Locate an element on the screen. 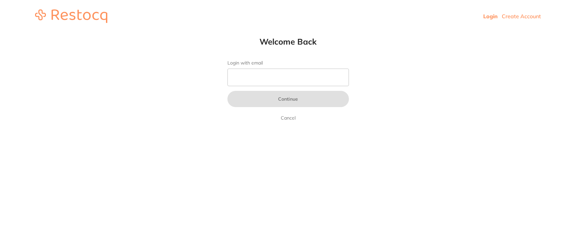  button: Continue is located at coordinates (288, 99).